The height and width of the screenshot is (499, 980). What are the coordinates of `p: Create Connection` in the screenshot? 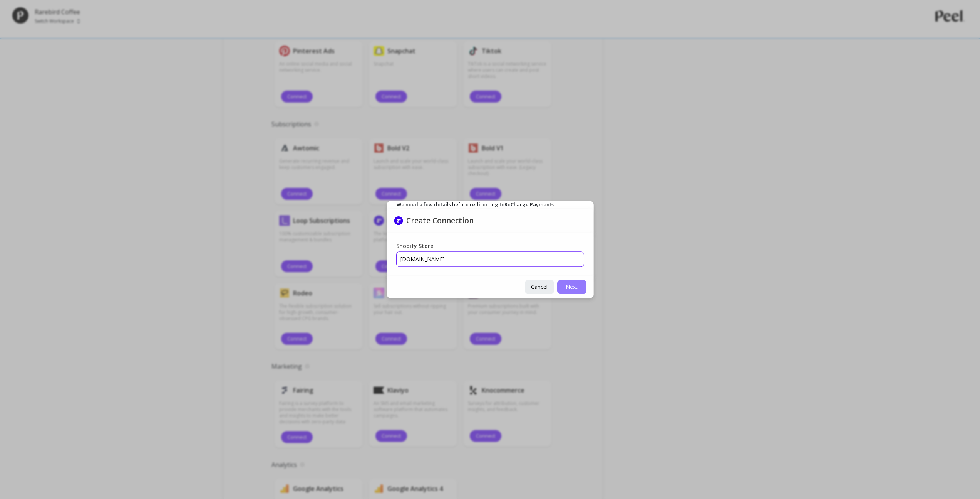 It's located at (440, 220).